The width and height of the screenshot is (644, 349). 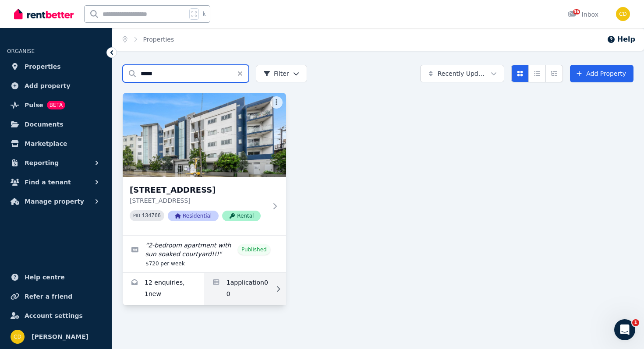 What do you see at coordinates (462, 73) in the screenshot?
I see `button: Recently Updated` at bounding box center [462, 73].